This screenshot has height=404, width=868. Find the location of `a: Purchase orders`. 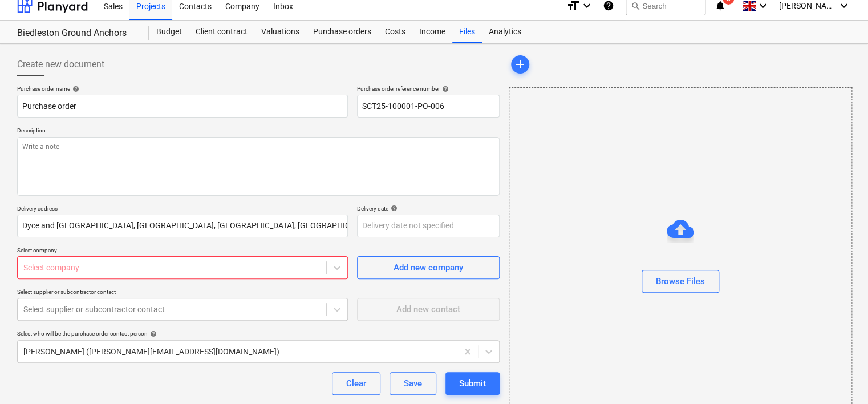

a: Purchase orders is located at coordinates (342, 32).